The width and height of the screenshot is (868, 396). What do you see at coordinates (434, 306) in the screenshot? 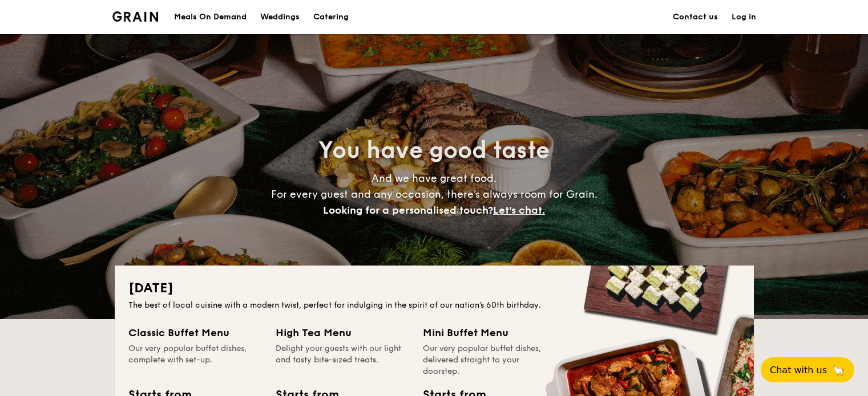
I see `div: The best of local cuisine with a modern twist, perfect for indulging in the spirit of our nation’...` at bounding box center [434, 306].